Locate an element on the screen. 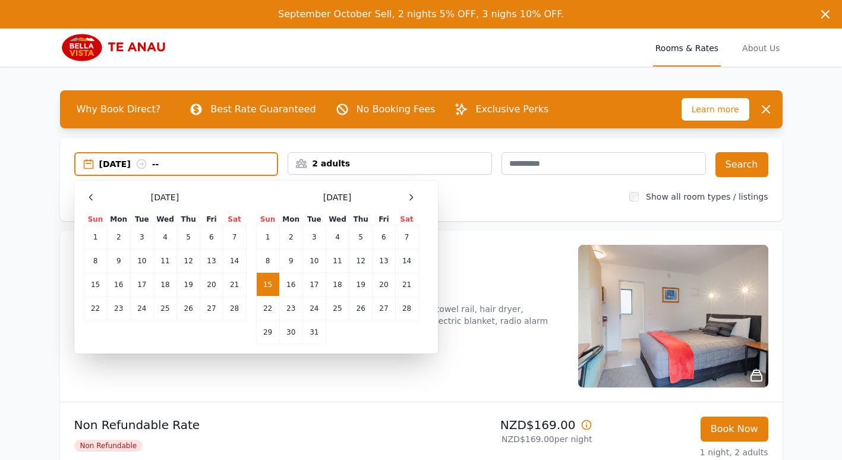 Image resolution: width=842 pixels, height=460 pixels. p: Best Rate Guaranteed is located at coordinates (263, 109).